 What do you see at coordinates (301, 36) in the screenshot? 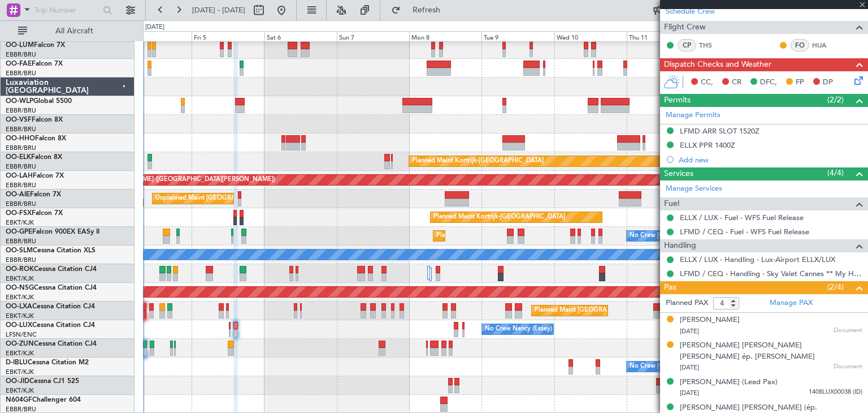
I see `div: Sat 6` at bounding box center [301, 36].